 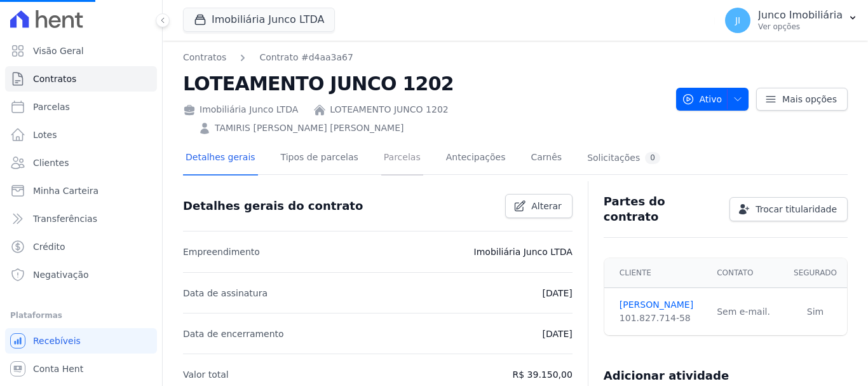 What do you see at coordinates (273, 206) in the screenshot?
I see `h3: Detalhes gerais do contrato` at bounding box center [273, 206].